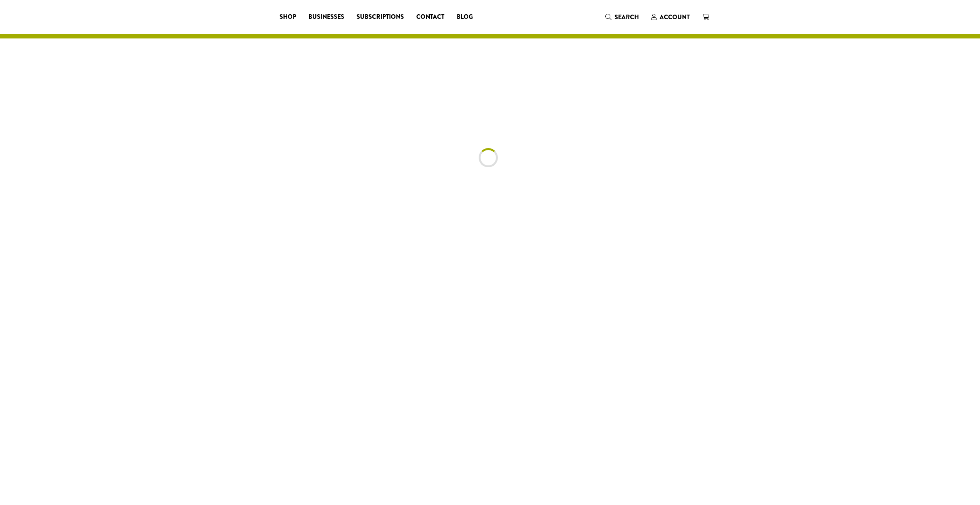  Describe the element at coordinates (465, 17) in the screenshot. I see `span: Blog` at that location.